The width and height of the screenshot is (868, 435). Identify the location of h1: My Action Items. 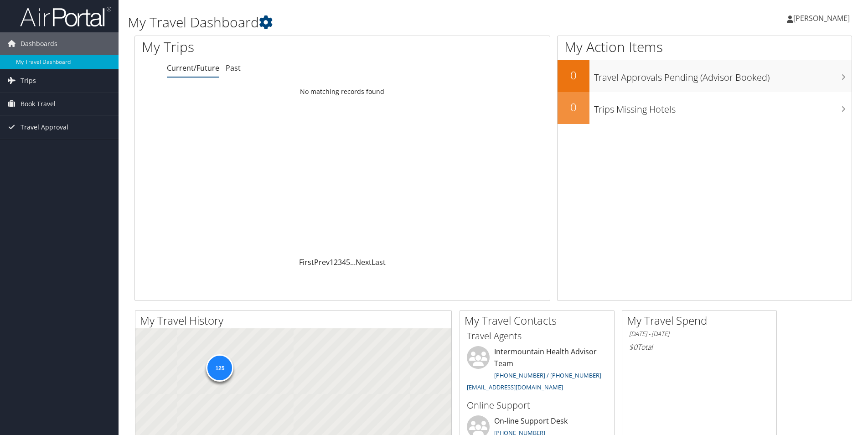
(705, 47).